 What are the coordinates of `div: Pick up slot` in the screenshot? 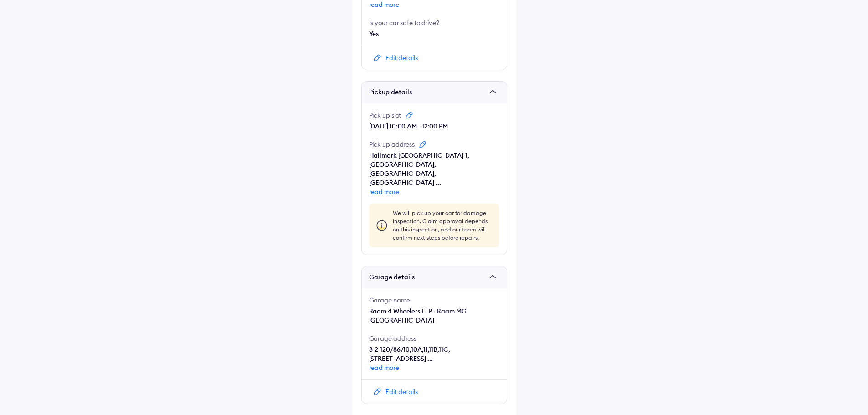 It's located at (385, 115).